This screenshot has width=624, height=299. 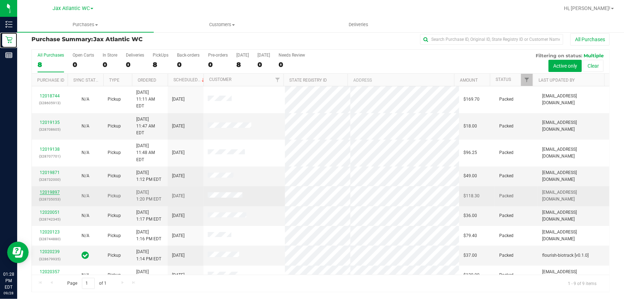 What do you see at coordinates (147, 80) in the screenshot?
I see `a: Ordered` at bounding box center [147, 80].